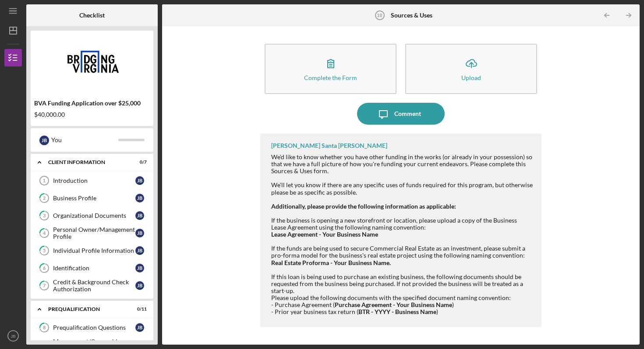  What do you see at coordinates (44, 286) in the screenshot?
I see `tspan: 7` at bounding box center [44, 286].